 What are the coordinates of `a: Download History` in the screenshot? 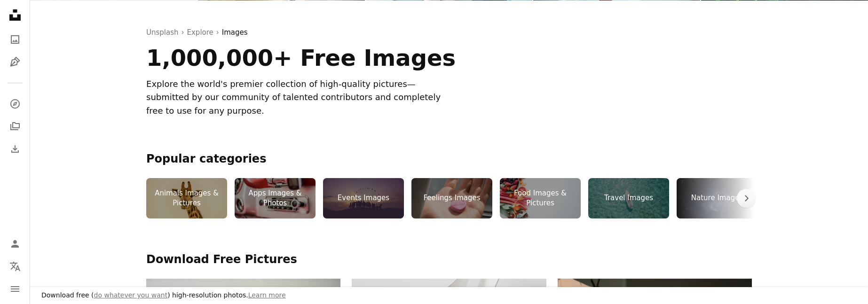 It's located at (15, 149).